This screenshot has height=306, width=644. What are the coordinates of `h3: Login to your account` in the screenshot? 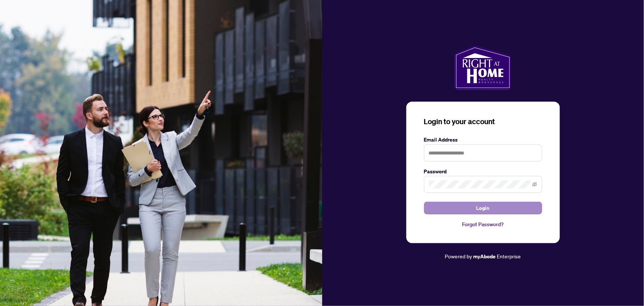 It's located at (483, 122).